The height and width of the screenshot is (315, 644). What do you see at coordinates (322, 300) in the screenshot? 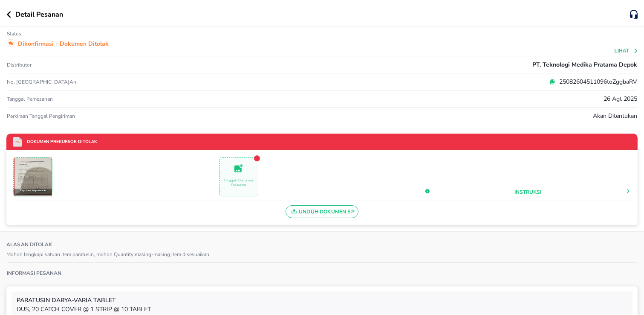
I see `p: PARATUSIN Darya-Varia TABLET` at bounding box center [322, 300].